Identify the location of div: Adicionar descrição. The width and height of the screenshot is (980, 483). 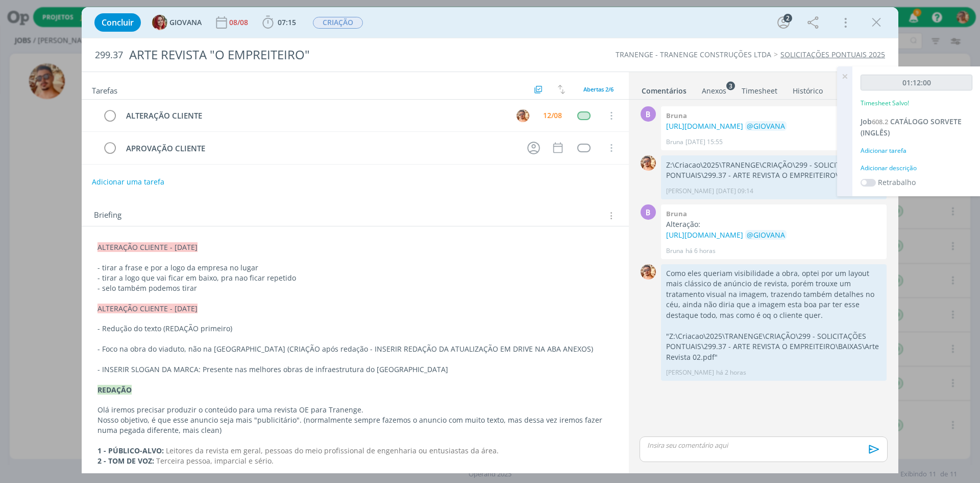
(916, 168).